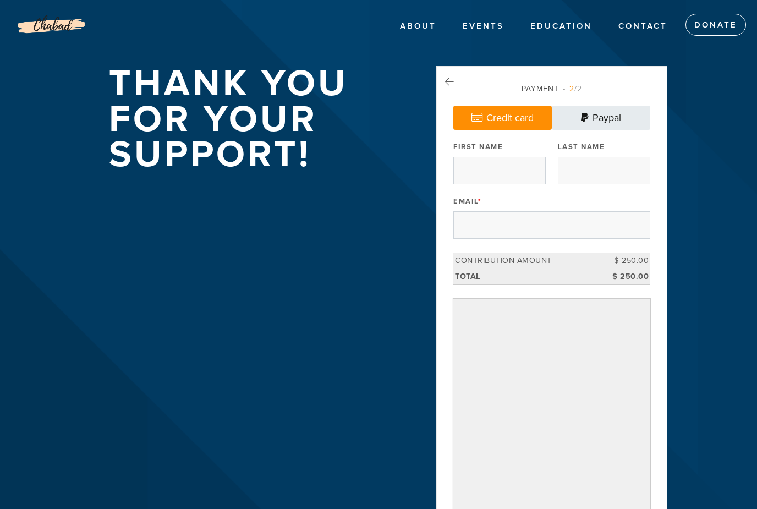  What do you see at coordinates (480, 201) in the screenshot?
I see `span: This field is required.` at bounding box center [480, 201].